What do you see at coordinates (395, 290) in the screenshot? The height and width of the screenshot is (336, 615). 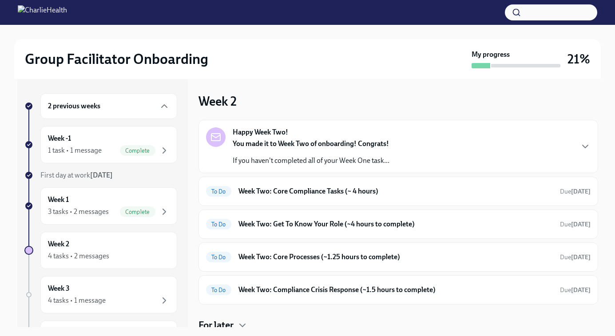 I see `h6: Week Two: Compliance Crisis Response (~1.5 hours to complete)` at bounding box center [395, 290].